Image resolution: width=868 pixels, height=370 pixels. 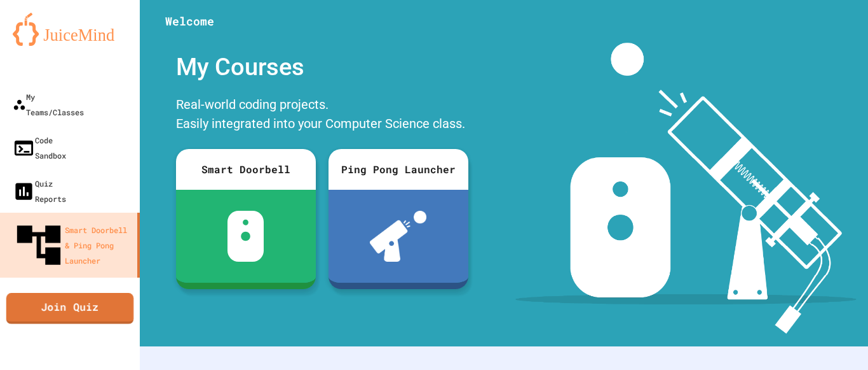 What do you see at coordinates (70, 308) in the screenshot?
I see `a: Join Quiz` at bounding box center [70, 308].